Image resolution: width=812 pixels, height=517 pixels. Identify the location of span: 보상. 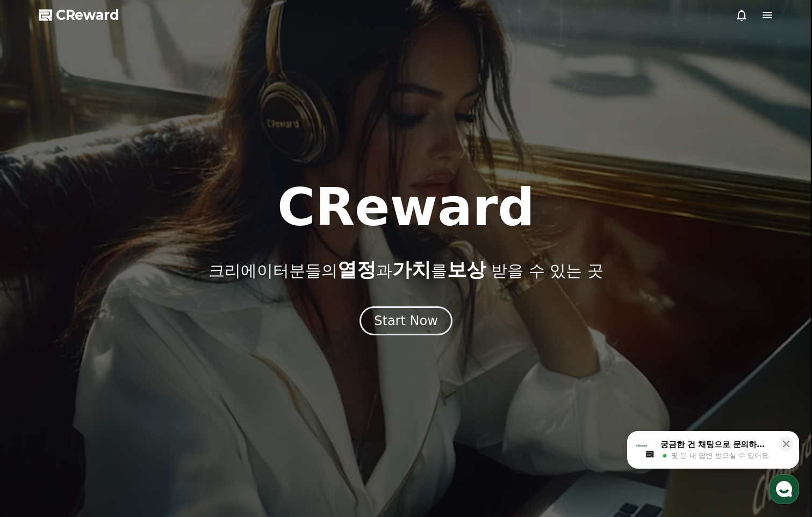
(467, 269).